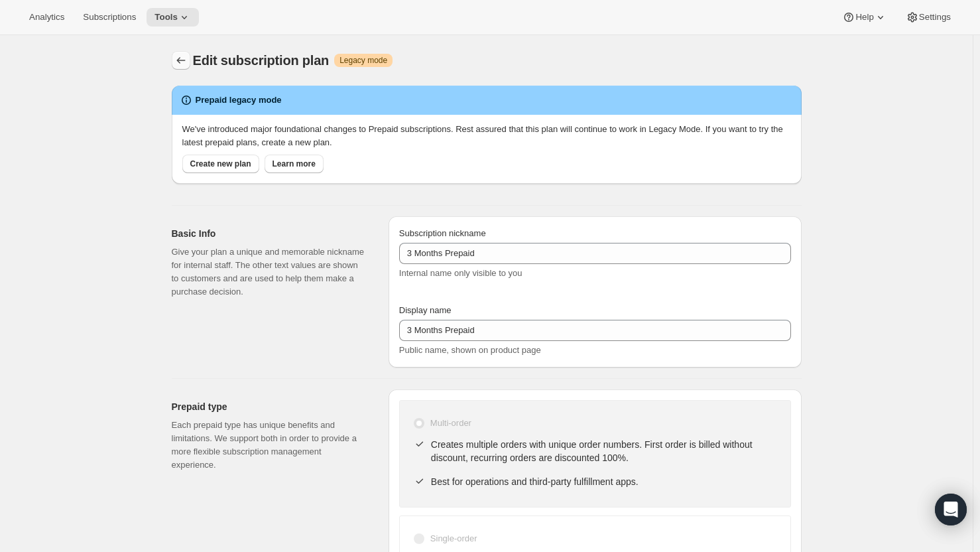 This screenshot has height=552, width=980. What do you see at coordinates (46, 17) in the screenshot?
I see `span: Analytics` at bounding box center [46, 17].